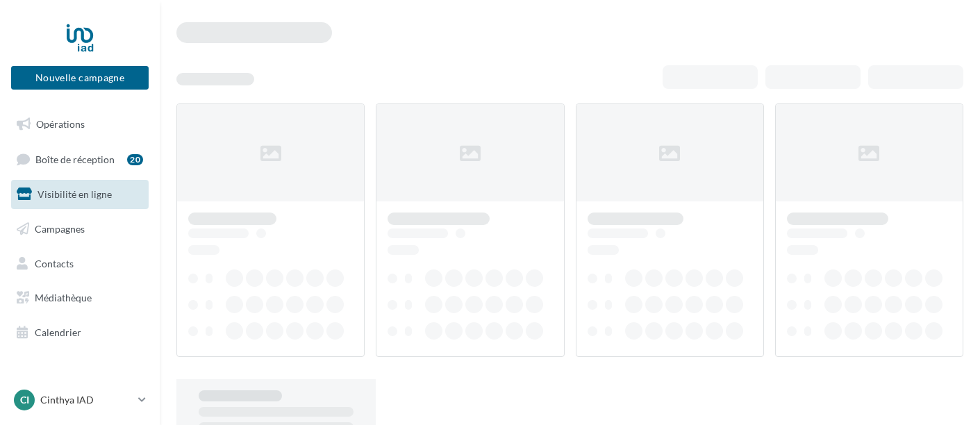 Image resolution: width=980 pixels, height=425 pixels. Describe the element at coordinates (75, 158) in the screenshot. I see `span: Boîte de réception` at that location.